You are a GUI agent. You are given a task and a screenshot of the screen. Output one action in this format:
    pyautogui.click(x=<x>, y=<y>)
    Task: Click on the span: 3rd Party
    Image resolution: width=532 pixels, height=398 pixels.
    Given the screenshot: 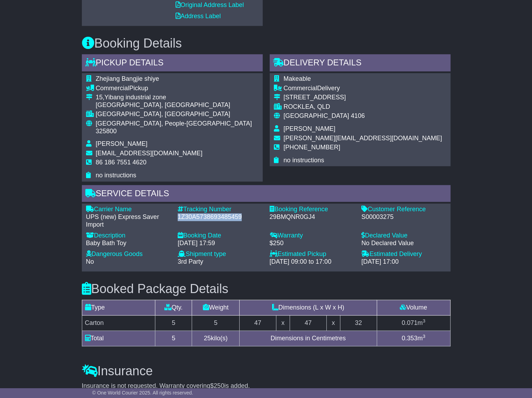 What is the action you would take?
    pyautogui.click(x=190, y=261)
    